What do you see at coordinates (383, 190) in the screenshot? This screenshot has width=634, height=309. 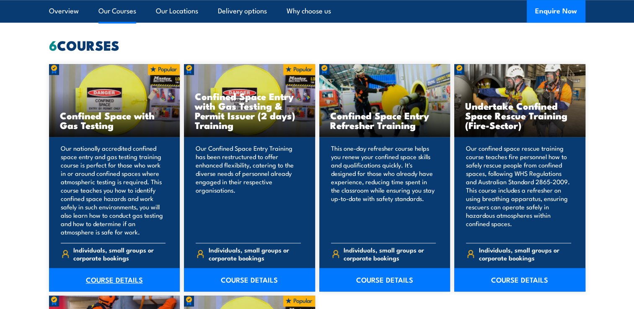 I see `p: This one-day refresher course helps you renew your confined space skills and qualifications quick...` at bounding box center [383, 190].